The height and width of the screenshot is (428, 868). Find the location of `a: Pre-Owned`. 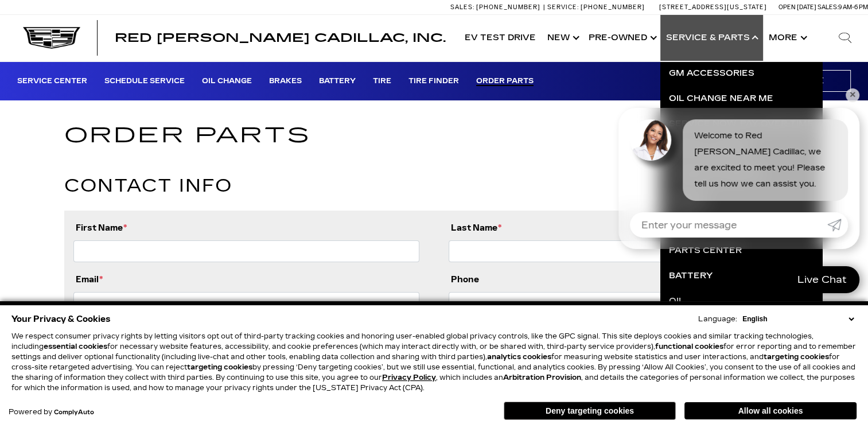

a: Pre-Owned is located at coordinates (621, 38).